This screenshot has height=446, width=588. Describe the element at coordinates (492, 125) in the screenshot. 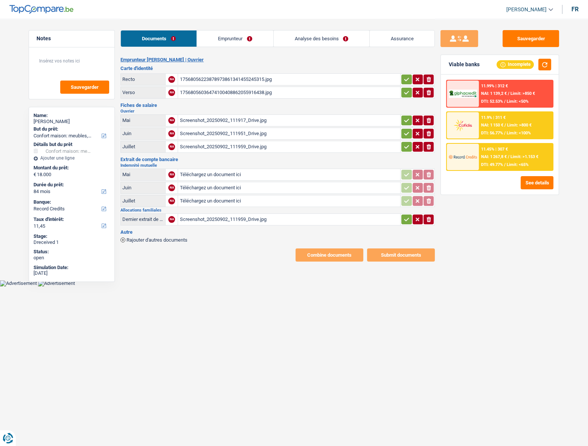

I see `span: NAI: 1 150 €` at that location.